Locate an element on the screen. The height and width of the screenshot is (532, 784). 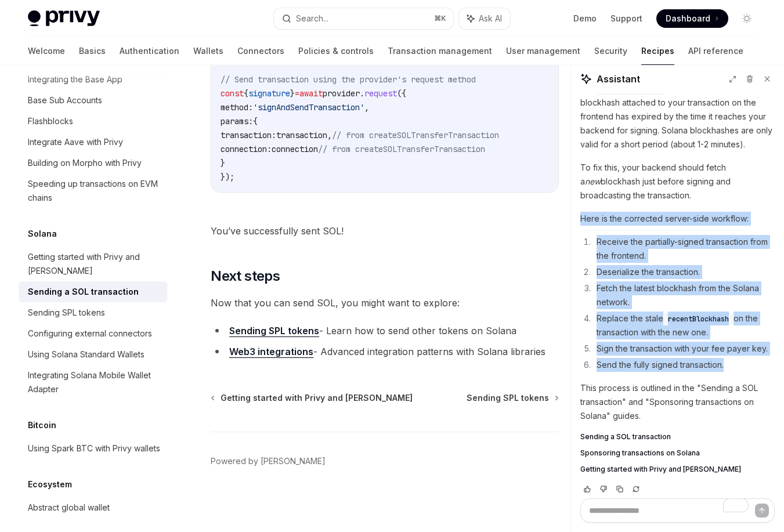
div: Search... is located at coordinates (312, 19).